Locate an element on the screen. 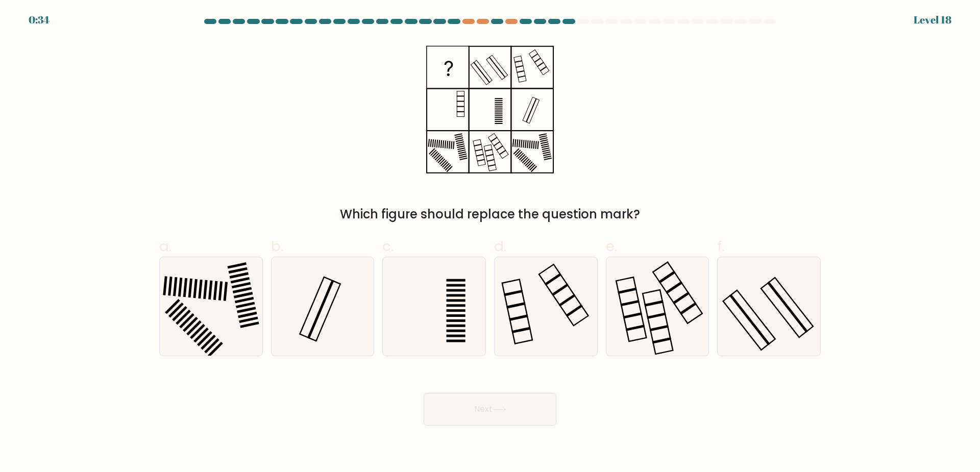 The width and height of the screenshot is (980, 472). span: c. is located at coordinates (388, 246).